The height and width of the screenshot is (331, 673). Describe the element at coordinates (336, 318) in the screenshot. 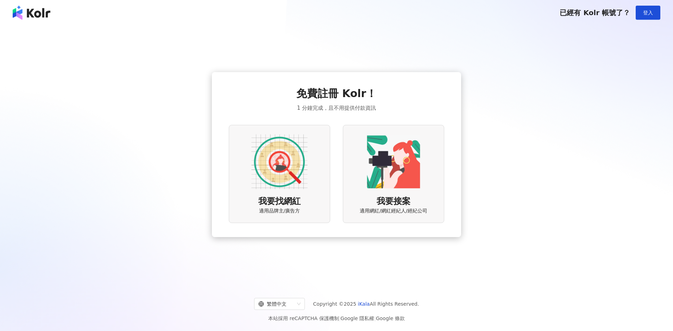

I see `span: 本站採用 reCAPTCHA 保護機制` at that location.